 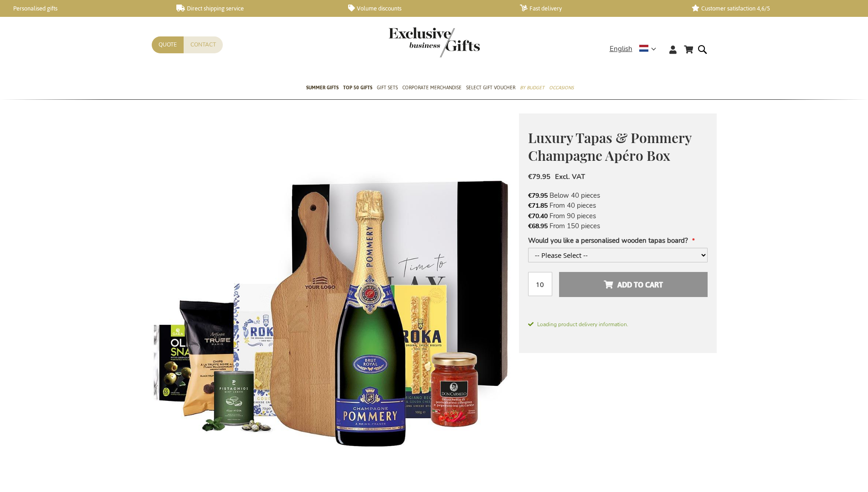 I want to click on span: Corporate Merchandise, so click(x=432, y=87).